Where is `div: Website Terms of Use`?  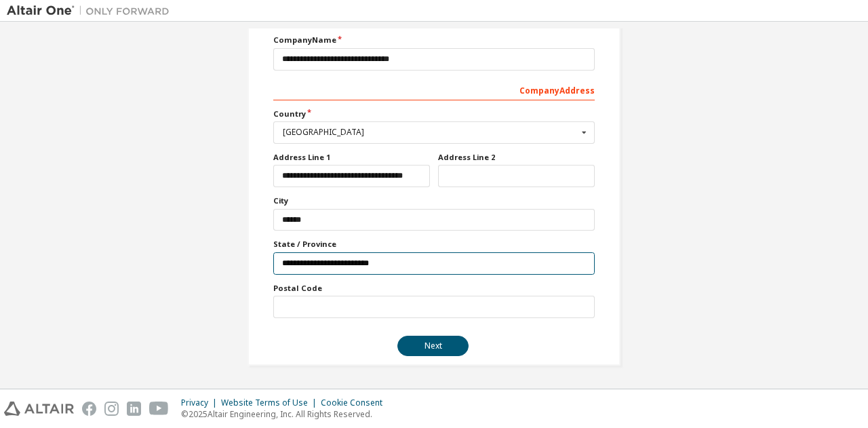 div: Website Terms of Use is located at coordinates (271, 403).